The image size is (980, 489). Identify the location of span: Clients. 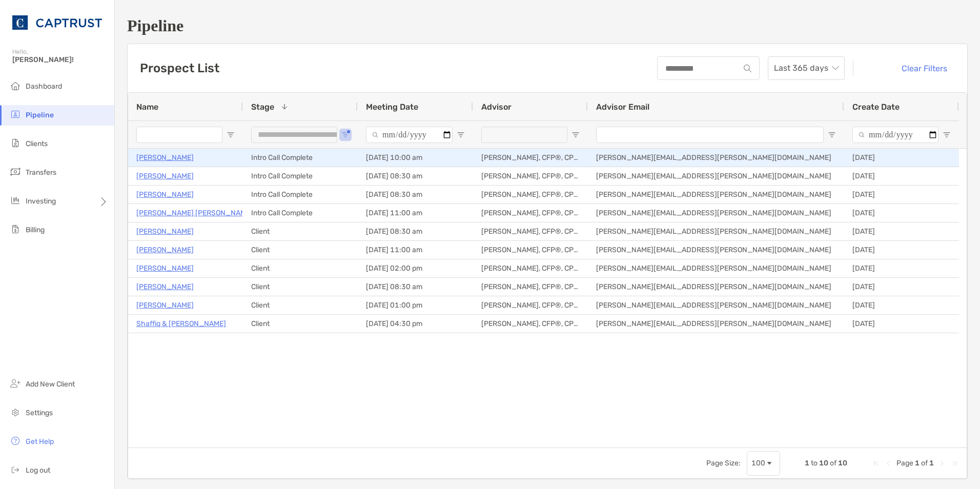
(36, 144).